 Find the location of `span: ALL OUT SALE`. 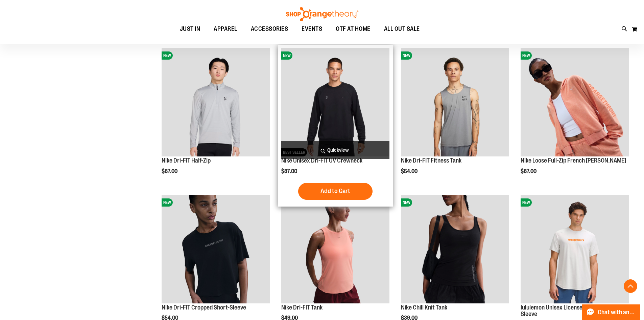

span: ALL OUT SALE is located at coordinates (402, 29).